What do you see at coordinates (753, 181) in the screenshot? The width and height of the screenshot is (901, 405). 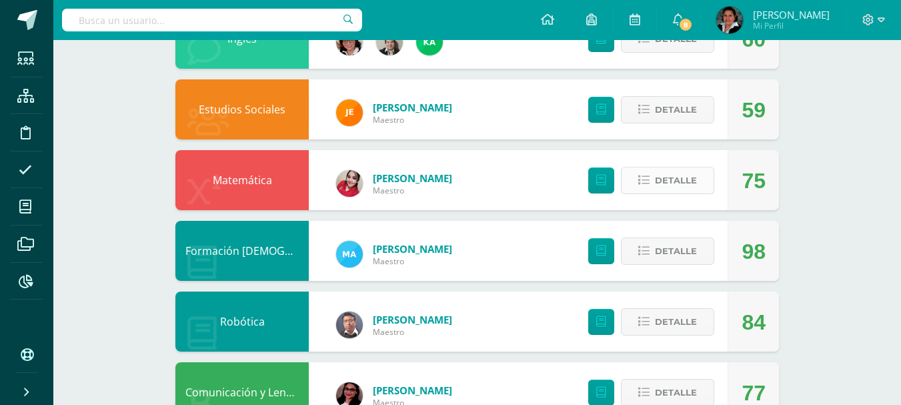 I see `div: 75` at bounding box center [753, 181].